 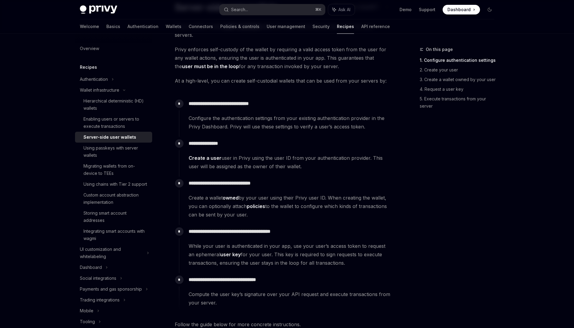 What do you see at coordinates (110, 137) in the screenshot?
I see `div: Server-side user wallets` at bounding box center [110, 137].